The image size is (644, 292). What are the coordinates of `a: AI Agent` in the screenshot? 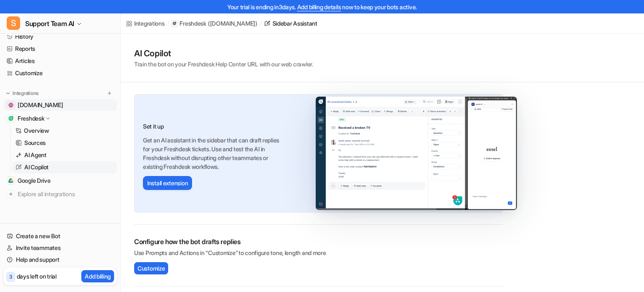 It's located at (65, 155).